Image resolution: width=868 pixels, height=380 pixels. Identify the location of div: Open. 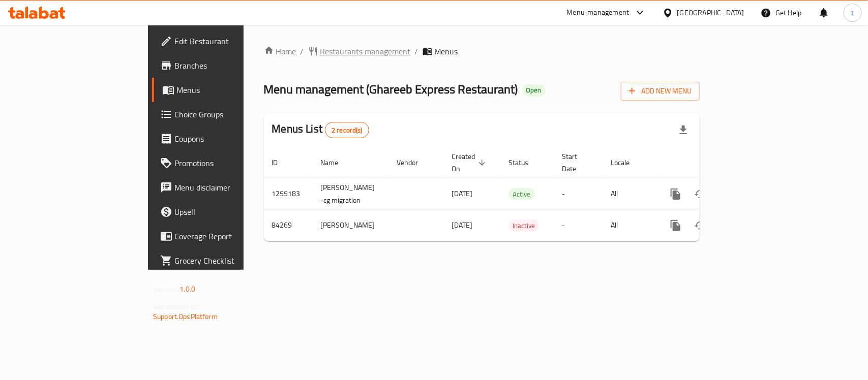
(534, 90).